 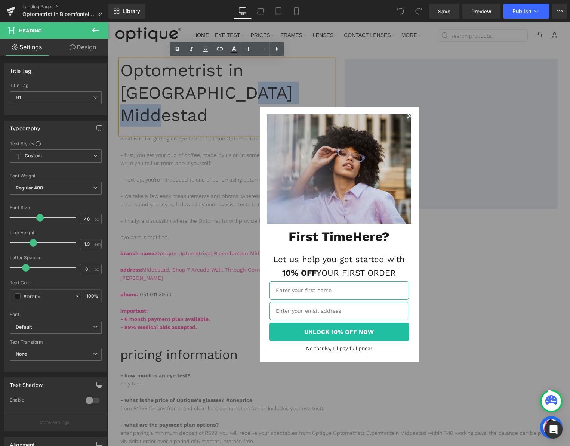 What do you see at coordinates (56, 143) in the screenshot?
I see `div: Text Styles` at bounding box center [56, 143].